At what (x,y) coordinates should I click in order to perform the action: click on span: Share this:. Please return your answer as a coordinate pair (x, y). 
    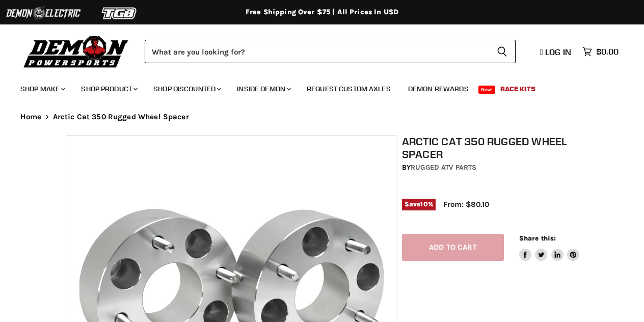
    Looking at the image, I should click on (538, 238).